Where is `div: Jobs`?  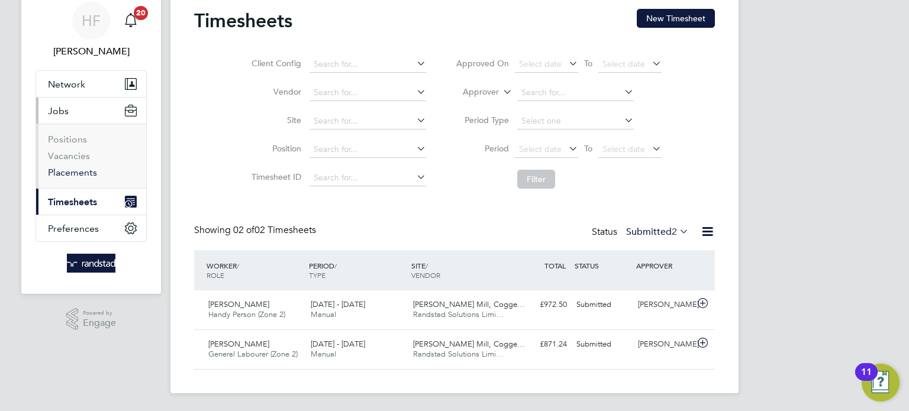
div: Jobs is located at coordinates (91, 156).